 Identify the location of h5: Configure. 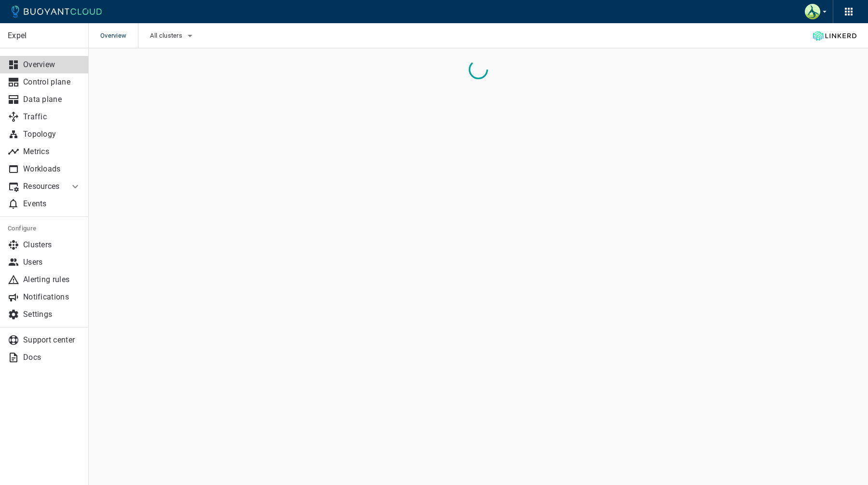
(45, 228).